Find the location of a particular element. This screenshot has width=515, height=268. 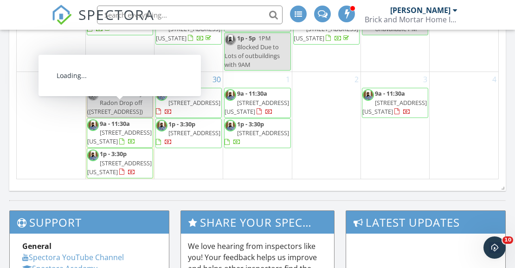

td: Go to October 2, 2025 is located at coordinates (326, 125).